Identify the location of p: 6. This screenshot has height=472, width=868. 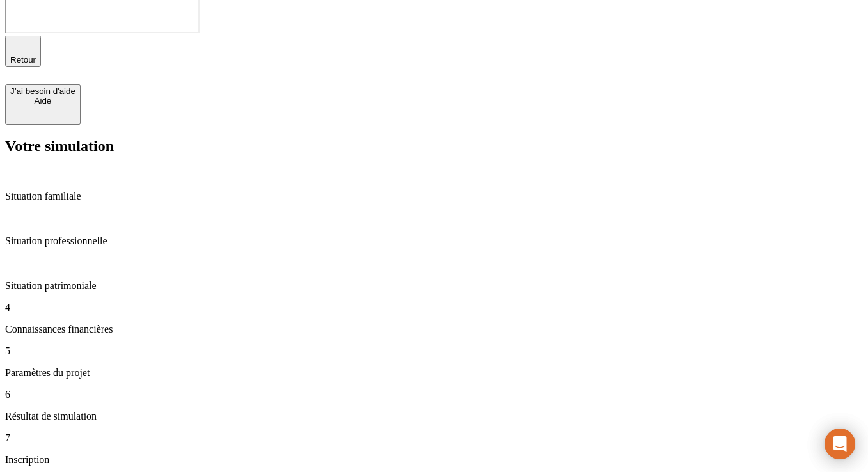
(434, 395).